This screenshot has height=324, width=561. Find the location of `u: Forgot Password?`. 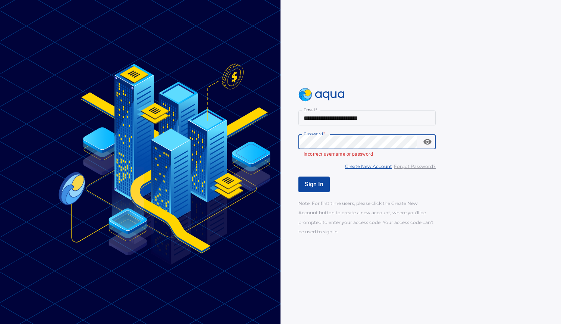

u: Forgot Password? is located at coordinates (415, 166).